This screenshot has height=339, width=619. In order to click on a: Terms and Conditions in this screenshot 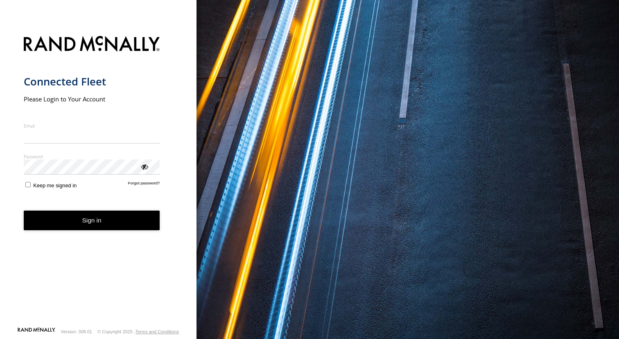, I will do `click(157, 332)`.